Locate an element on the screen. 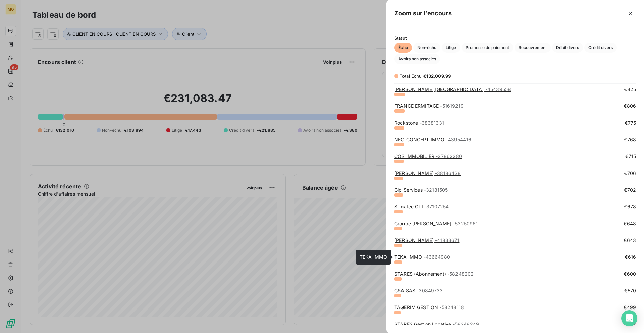  h5: Zoom sur l’encours is located at coordinates (423, 13).